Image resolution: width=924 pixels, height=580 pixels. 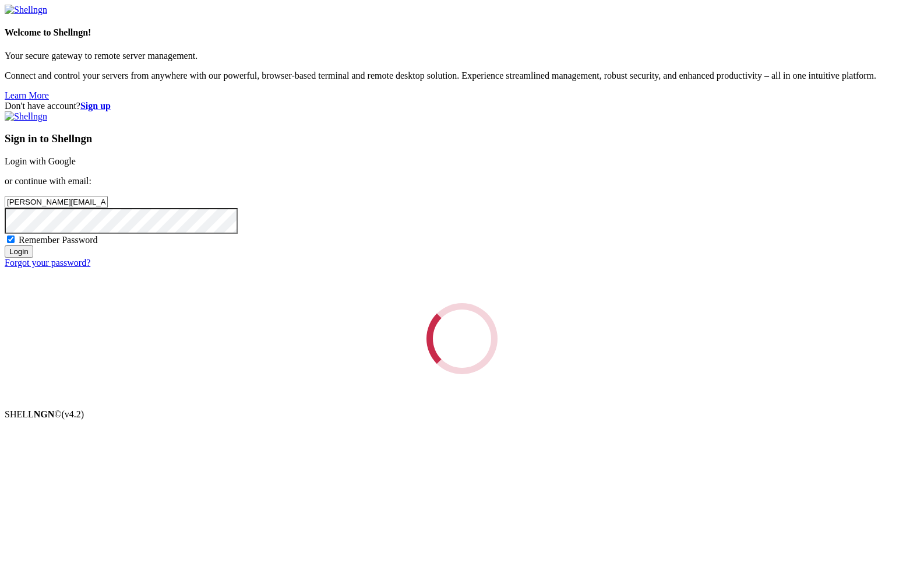 What do you see at coordinates (462, 106) in the screenshot?
I see `div: Don't have account?` at bounding box center [462, 106].